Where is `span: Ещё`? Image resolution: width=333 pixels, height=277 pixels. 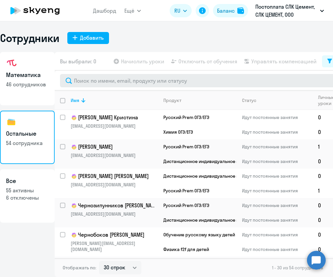 span: Ещё is located at coordinates (129, 11).